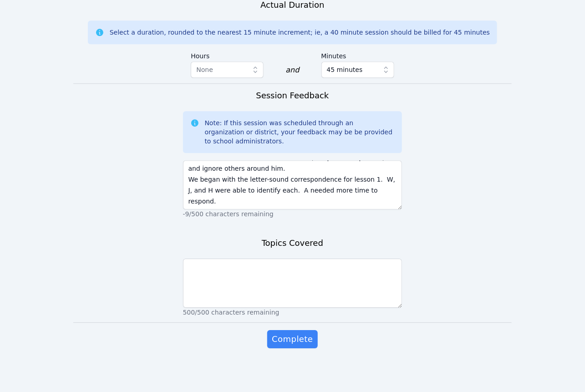  Describe the element at coordinates (292, 339) in the screenshot. I see `button: Complete` at that location.